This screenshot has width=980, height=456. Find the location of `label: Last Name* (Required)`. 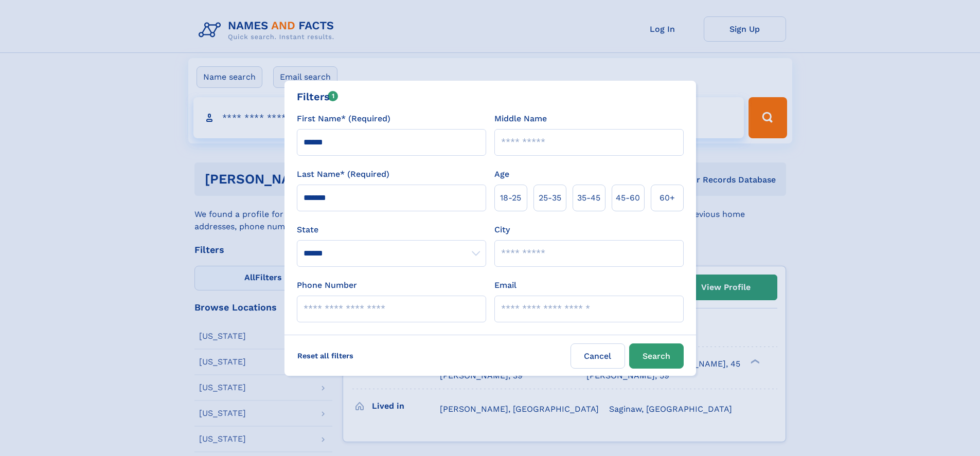

label: Last Name* (Required) is located at coordinates (343, 174).